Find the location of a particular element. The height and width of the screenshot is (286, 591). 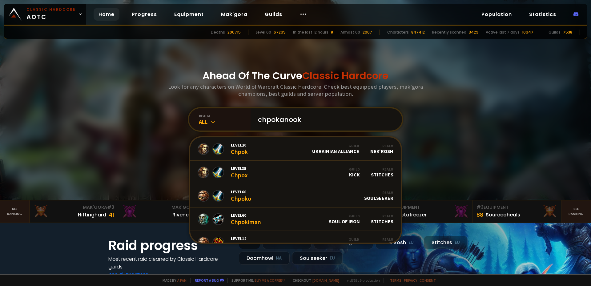

div: Sourceoheals is located at coordinates (503, 215).